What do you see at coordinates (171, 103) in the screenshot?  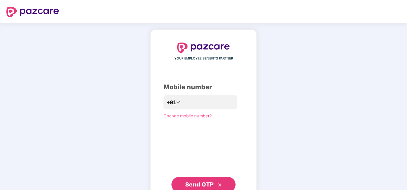 I see `span: +91` at bounding box center [171, 103].